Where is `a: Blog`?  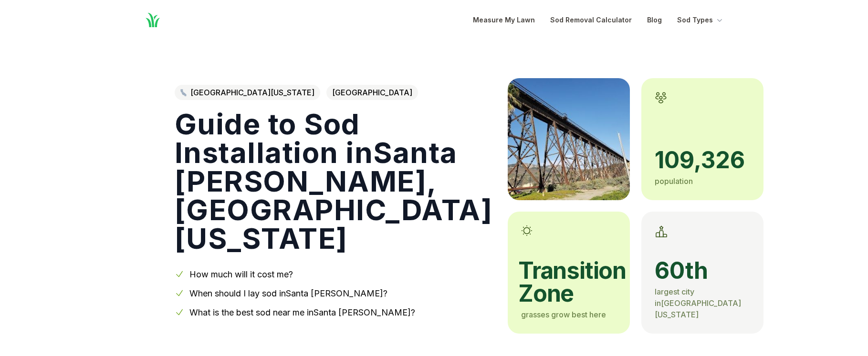 a: Blog is located at coordinates (654, 20).